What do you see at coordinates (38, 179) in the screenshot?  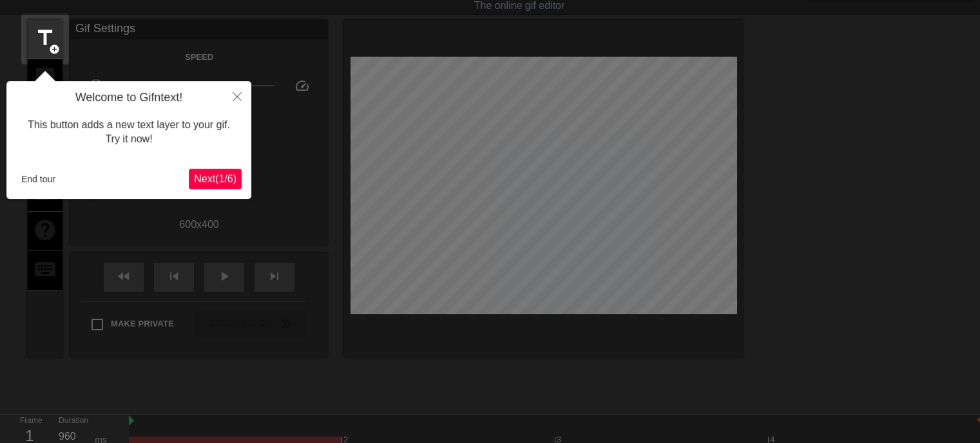 I see `button: End tour` at bounding box center [38, 179].